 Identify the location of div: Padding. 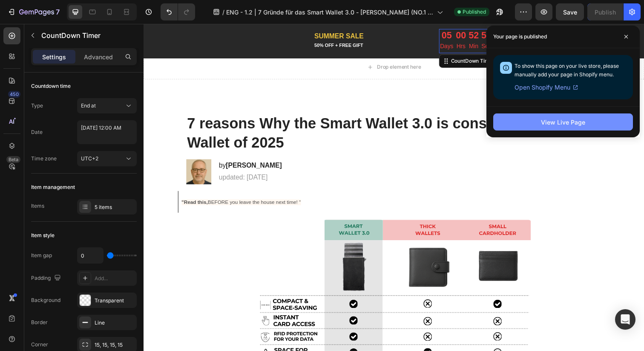
(47, 278).